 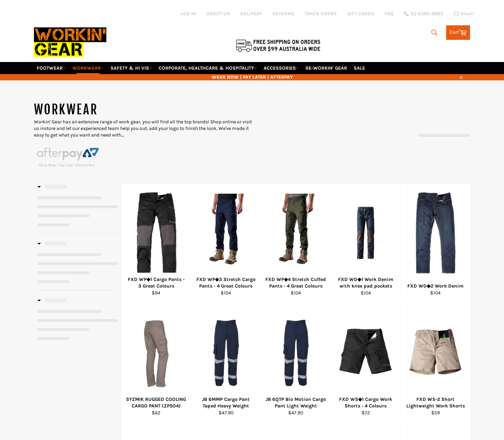 What do you see at coordinates (423, 14) in the screenshot?
I see `a: 02 6280 5885` at bounding box center [423, 14].